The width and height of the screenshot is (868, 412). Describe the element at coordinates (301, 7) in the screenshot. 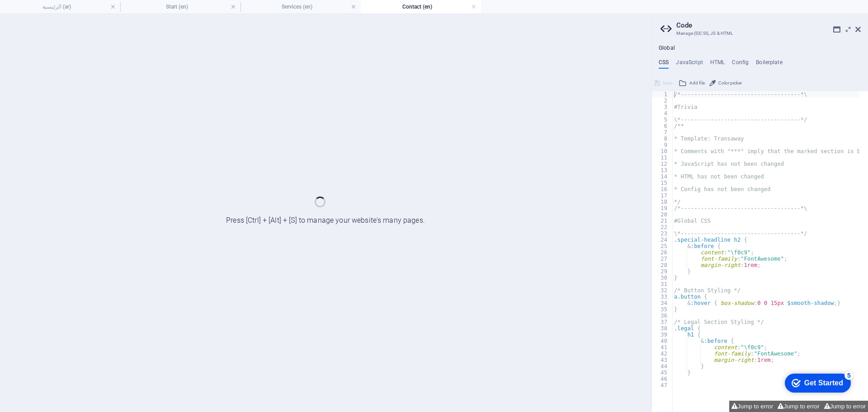

I see `h4: Services (en)` at that location.